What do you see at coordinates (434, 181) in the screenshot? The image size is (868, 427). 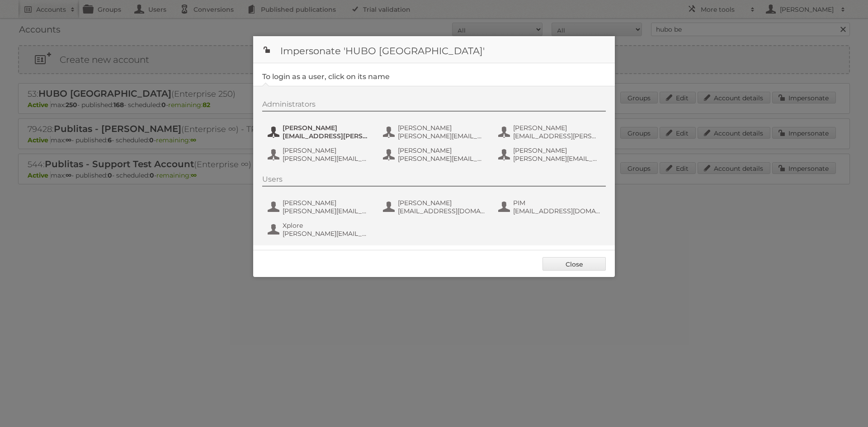 I see `div: Users` at bounding box center [434, 181].